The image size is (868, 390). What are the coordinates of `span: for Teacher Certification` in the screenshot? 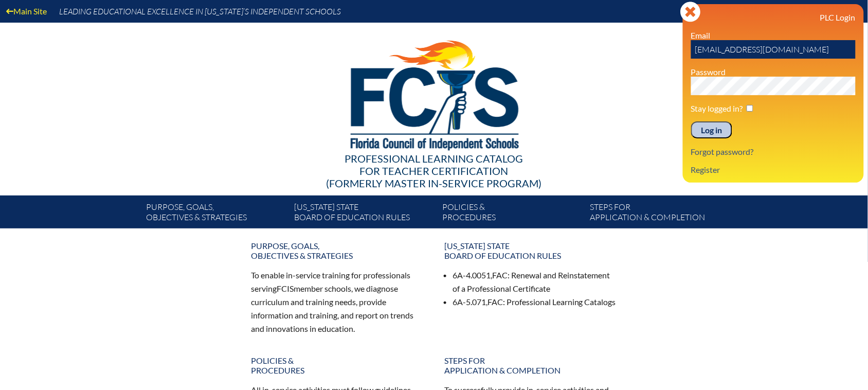 It's located at (434, 171).